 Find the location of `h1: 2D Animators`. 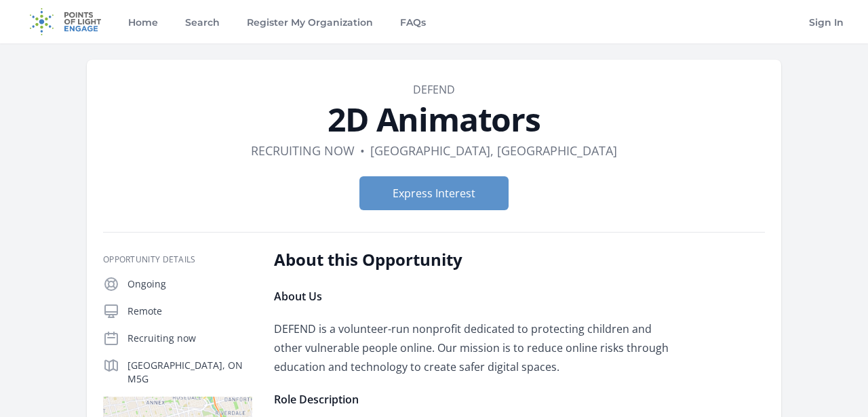

h1: 2D Animators is located at coordinates (434, 119).